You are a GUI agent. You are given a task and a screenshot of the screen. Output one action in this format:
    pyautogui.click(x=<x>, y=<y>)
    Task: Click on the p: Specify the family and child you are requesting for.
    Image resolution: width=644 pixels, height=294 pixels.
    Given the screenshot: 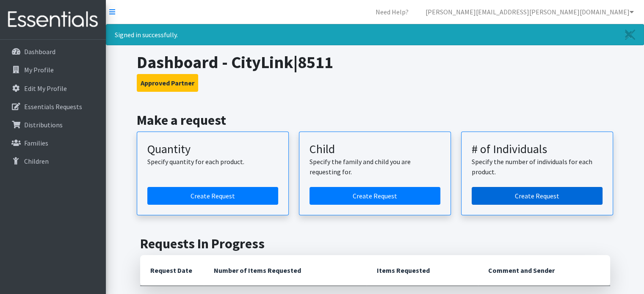 What is the action you would take?
    pyautogui.click(x=375, y=166)
    